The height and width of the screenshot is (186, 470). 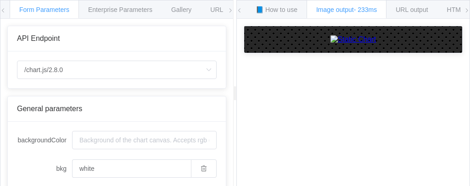 What do you see at coordinates (353, 39) in the screenshot?
I see `a: Static Chart` at bounding box center [353, 39].